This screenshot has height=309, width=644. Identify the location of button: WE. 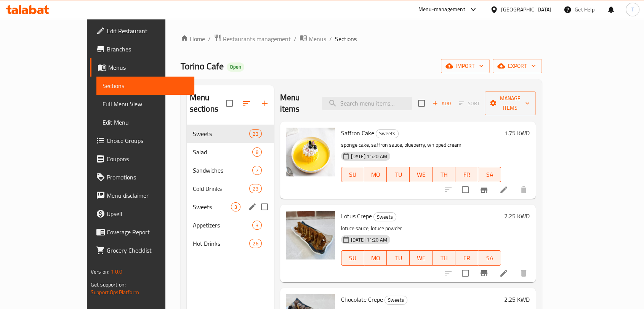
(421, 175).